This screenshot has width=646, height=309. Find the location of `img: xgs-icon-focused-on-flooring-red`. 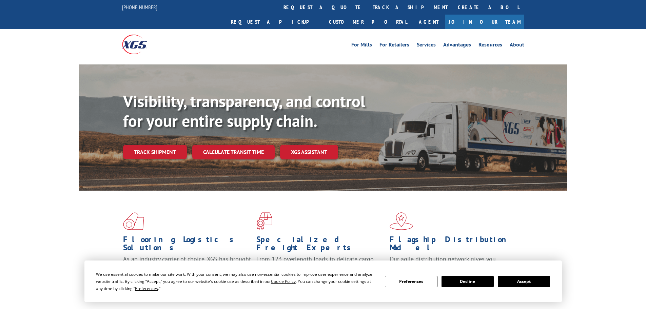

img: xgs-icon-focused-on-flooring-red is located at coordinates (264, 221).